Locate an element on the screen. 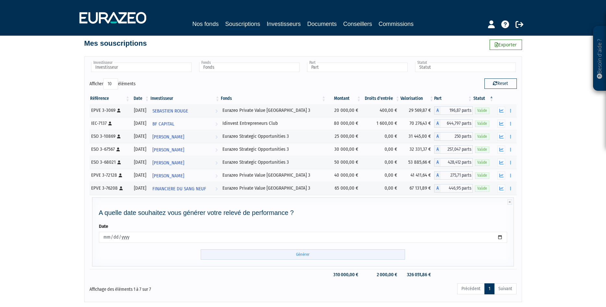 The width and height of the screenshot is (606, 307). p: Besoin d'aide ? is located at coordinates (599, 59).